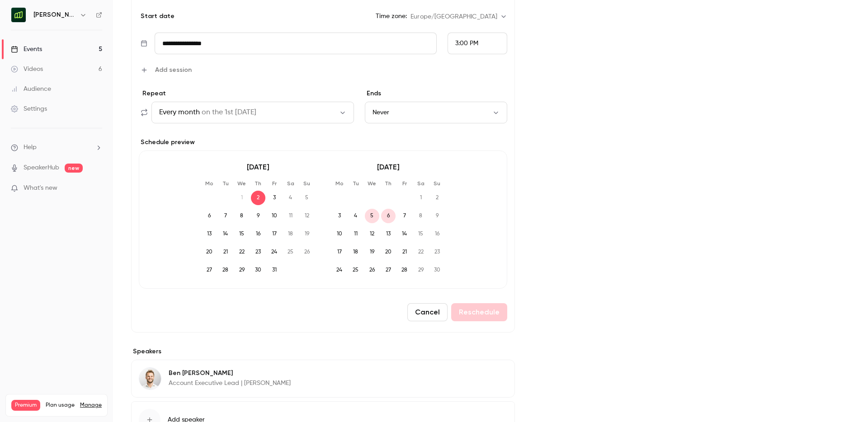  Describe the element at coordinates (258, 216) in the screenshot. I see `span: 9` at that location.